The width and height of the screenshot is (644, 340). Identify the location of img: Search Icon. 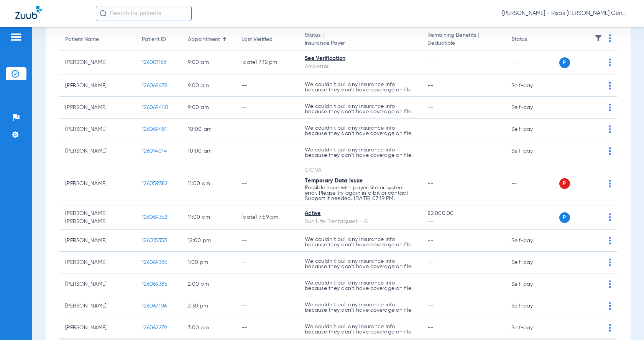
(103, 14).